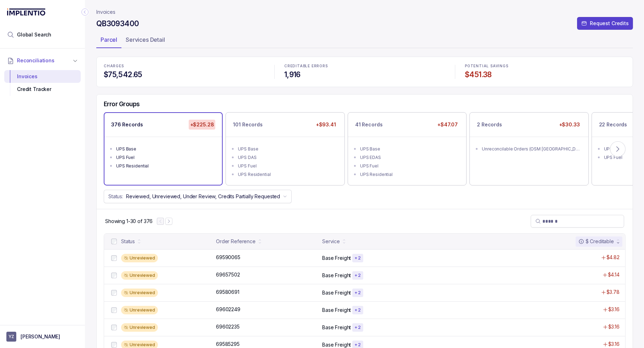 This screenshot has width=644, height=348. I want to click on span: Reconciliations, so click(36, 60).